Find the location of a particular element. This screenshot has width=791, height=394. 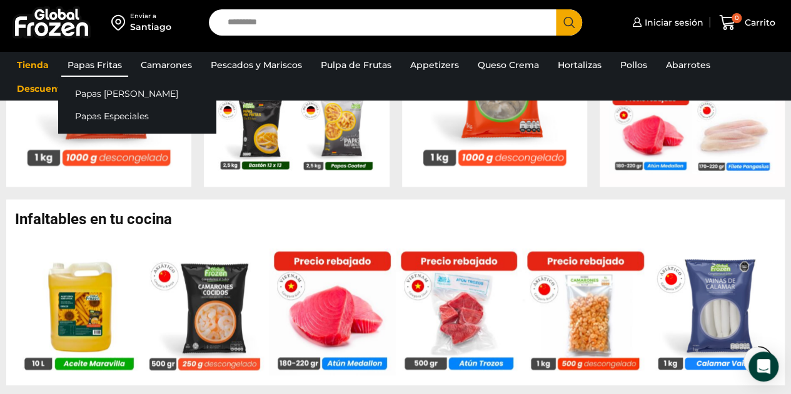

a: Appetizers is located at coordinates (434, 65).